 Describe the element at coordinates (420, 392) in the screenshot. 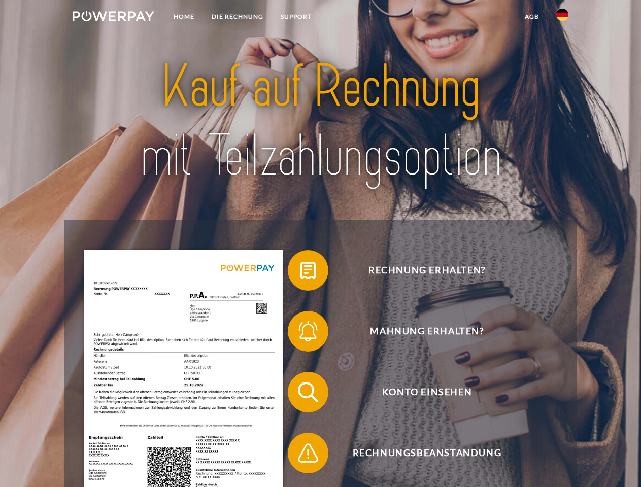

I see `button: Konto einsehen` at that location.